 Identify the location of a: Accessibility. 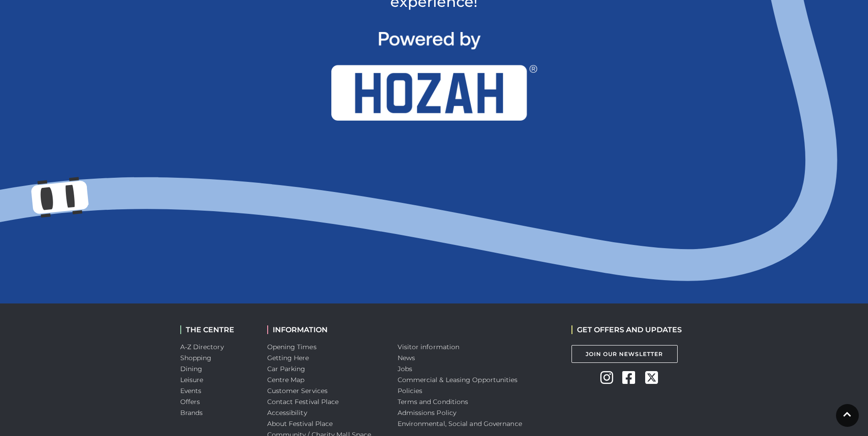
(287, 413).